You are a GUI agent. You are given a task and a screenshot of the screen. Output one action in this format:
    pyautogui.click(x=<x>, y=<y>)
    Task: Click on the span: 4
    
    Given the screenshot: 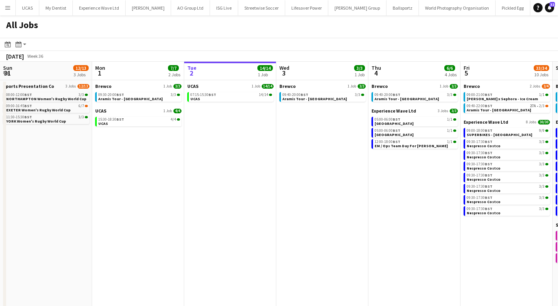 What is the action you would take?
    pyautogui.click(x=375, y=73)
    